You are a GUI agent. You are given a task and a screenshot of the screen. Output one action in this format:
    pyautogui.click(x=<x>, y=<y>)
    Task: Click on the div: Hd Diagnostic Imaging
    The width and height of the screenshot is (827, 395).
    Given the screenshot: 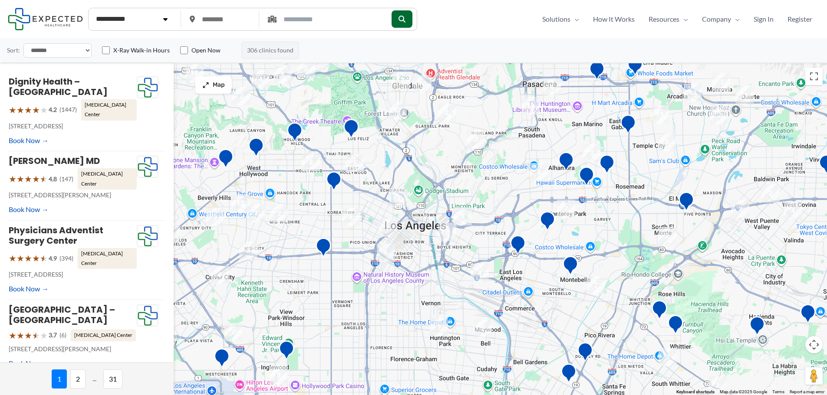 What is the action you would take?
    pyautogui.click(x=351, y=130)
    